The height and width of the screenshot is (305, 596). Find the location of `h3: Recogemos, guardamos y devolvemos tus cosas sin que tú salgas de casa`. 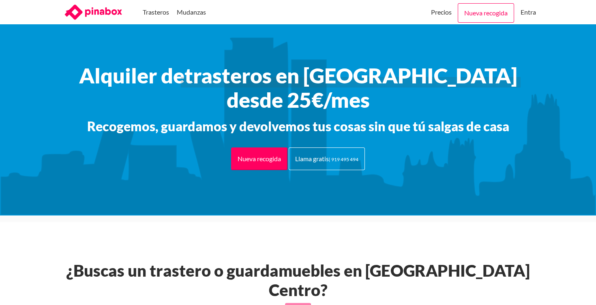

h3: Recogemos, guardamos y devolvemos tus cosas sin que tú salgas de casa is located at coordinates (298, 126).